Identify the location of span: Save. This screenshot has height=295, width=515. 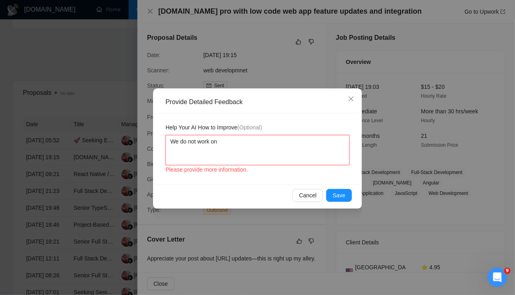
(339, 195).